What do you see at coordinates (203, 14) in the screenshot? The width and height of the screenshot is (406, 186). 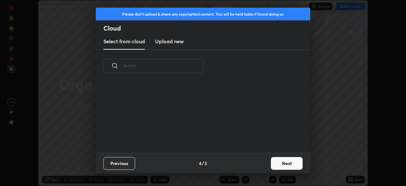 I see `div: Please don't upload & share any copyrighted content. You will be held liable if found doing so.` at bounding box center [203, 14].